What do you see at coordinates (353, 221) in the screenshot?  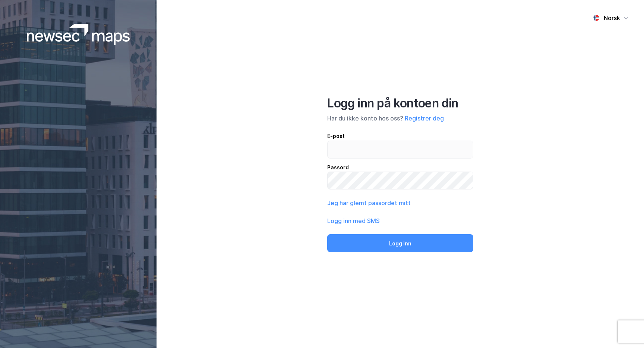 I see `button: Logg inn med SMS` at bounding box center [353, 221].